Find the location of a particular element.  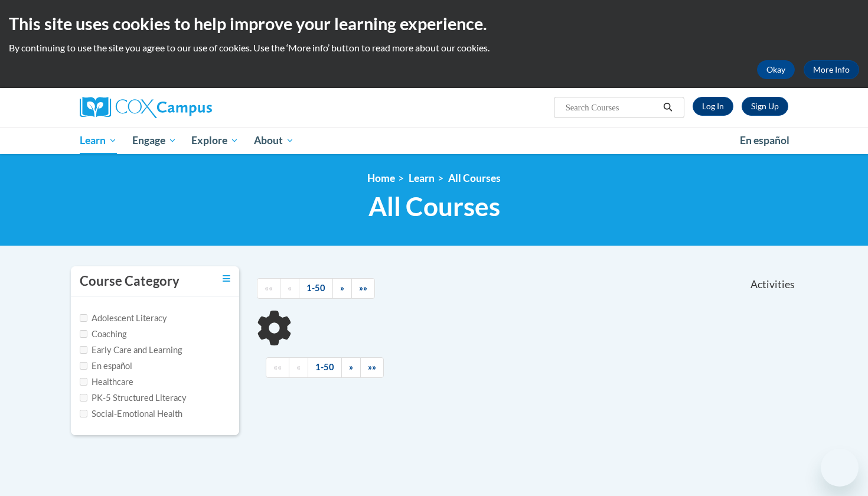

label: Adolescent Literacy is located at coordinates (123, 318).